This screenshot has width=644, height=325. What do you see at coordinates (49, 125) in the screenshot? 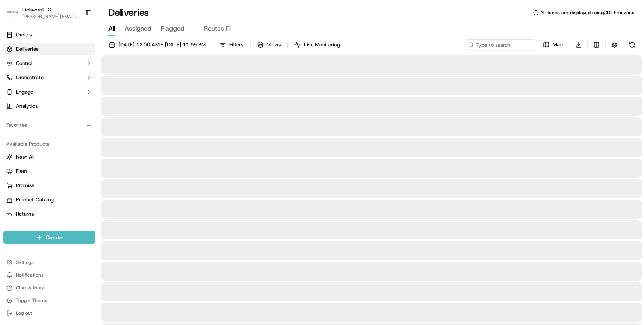
I see `div: Favorites` at bounding box center [49, 125].